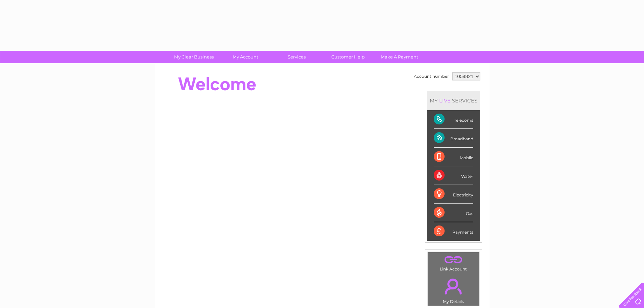  I want to click on div: LIVE, so click(445, 100).